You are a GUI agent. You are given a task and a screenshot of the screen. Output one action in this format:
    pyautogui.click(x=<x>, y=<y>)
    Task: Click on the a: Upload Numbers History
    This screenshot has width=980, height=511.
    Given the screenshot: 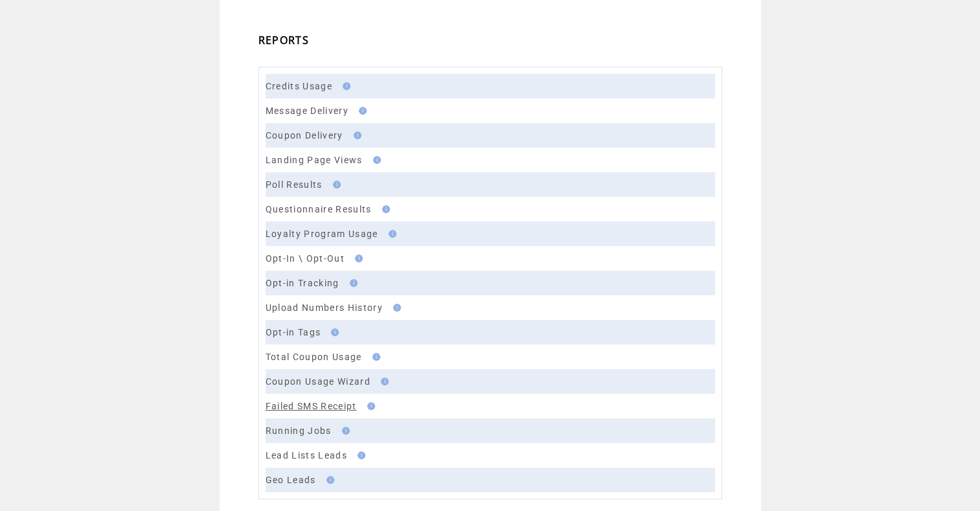 What is the action you would take?
    pyautogui.click(x=324, y=308)
    